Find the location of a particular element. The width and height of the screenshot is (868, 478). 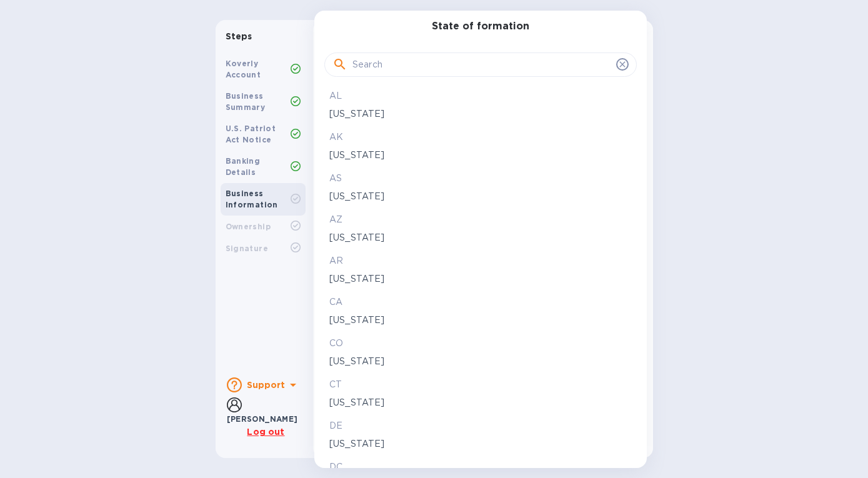

p: DC is located at coordinates (480, 466).